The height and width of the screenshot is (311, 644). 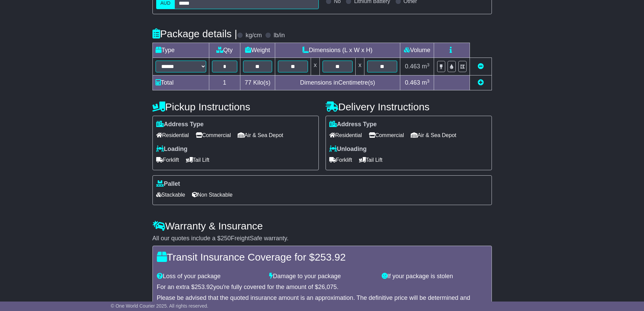 I want to click on h4: Delivery Instructions, so click(x=409, y=107).